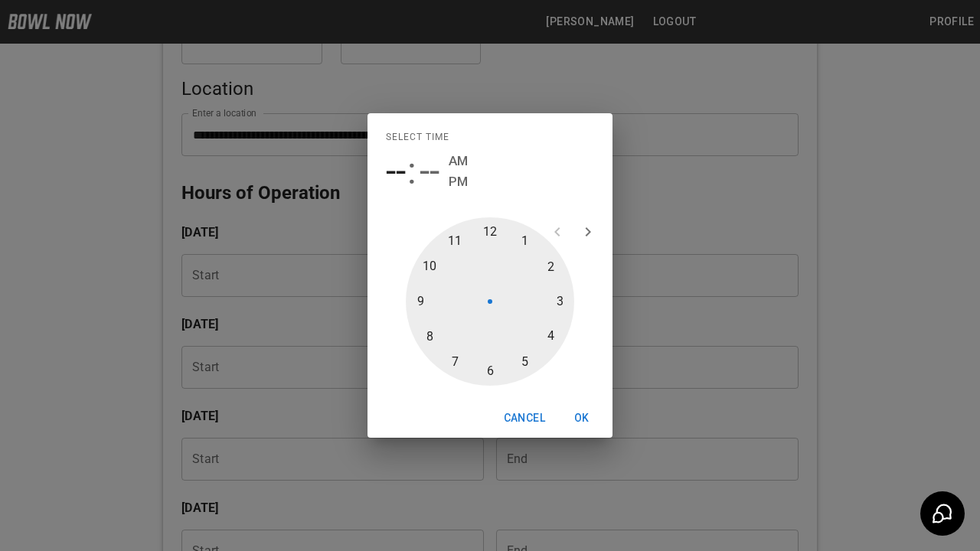  Describe the element at coordinates (582, 418) in the screenshot. I see `button: OK` at that location.